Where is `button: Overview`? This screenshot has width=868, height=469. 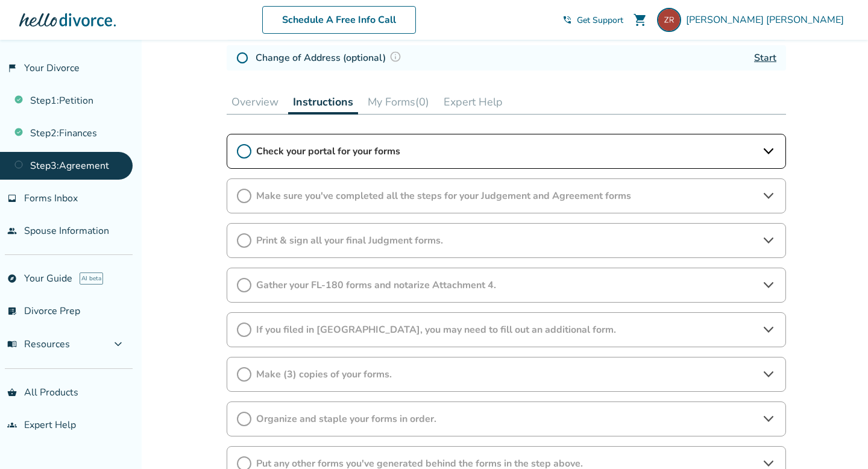
button: Overview is located at coordinates (255, 102).